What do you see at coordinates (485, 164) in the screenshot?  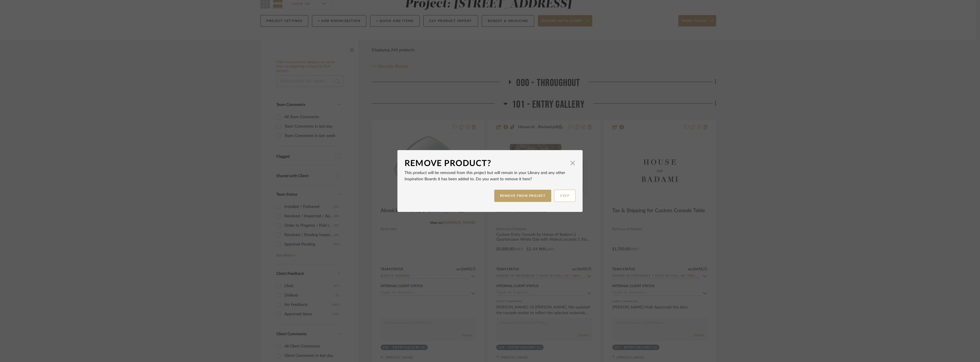 I see `div: Remove Product?` at bounding box center [485, 164].